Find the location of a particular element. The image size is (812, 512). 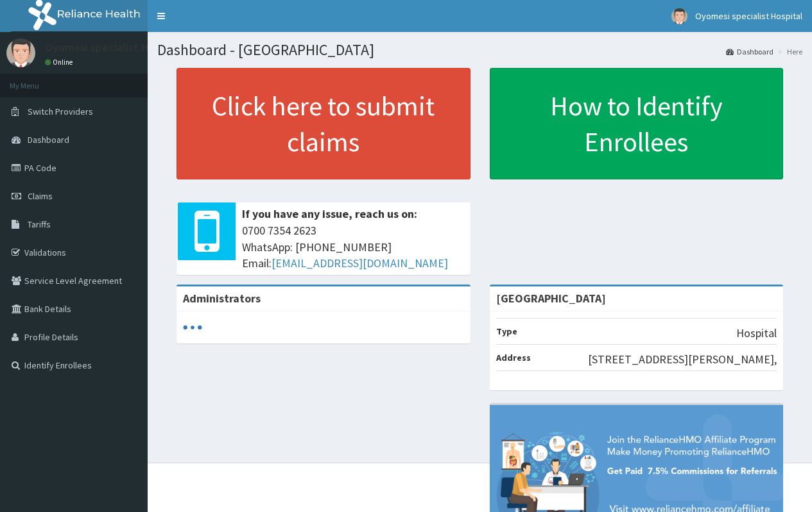

span: Switch Providers is located at coordinates (60, 112).